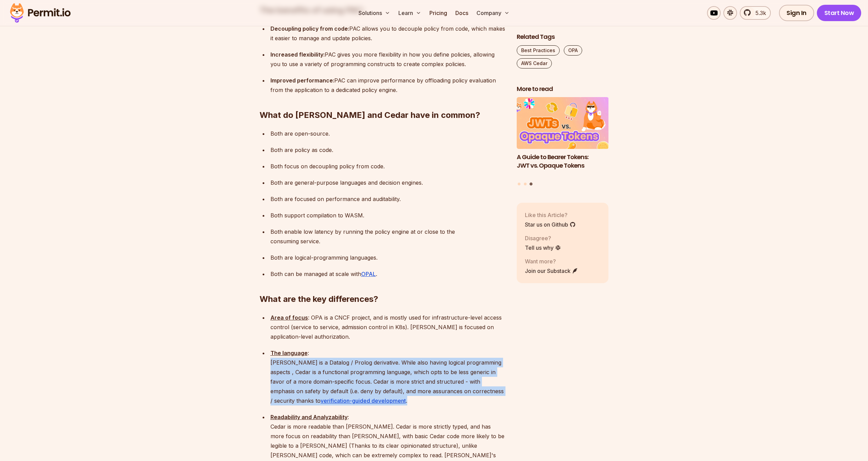 Image resolution: width=868 pixels, height=461 pixels. Describe the element at coordinates (573, 50) in the screenshot. I see `a: OPA` at that location.